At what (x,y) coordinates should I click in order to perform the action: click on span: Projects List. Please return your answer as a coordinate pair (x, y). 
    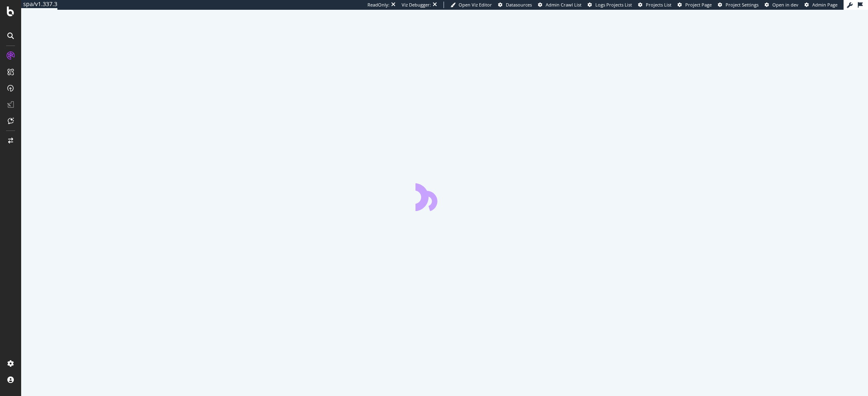
    Looking at the image, I should click on (658, 4).